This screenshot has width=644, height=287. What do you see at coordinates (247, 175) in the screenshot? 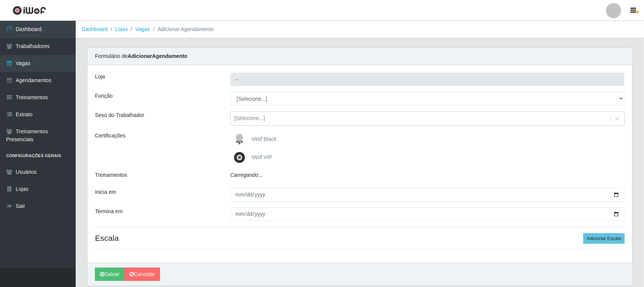
I see `i: Carregando...` at bounding box center [247, 175].